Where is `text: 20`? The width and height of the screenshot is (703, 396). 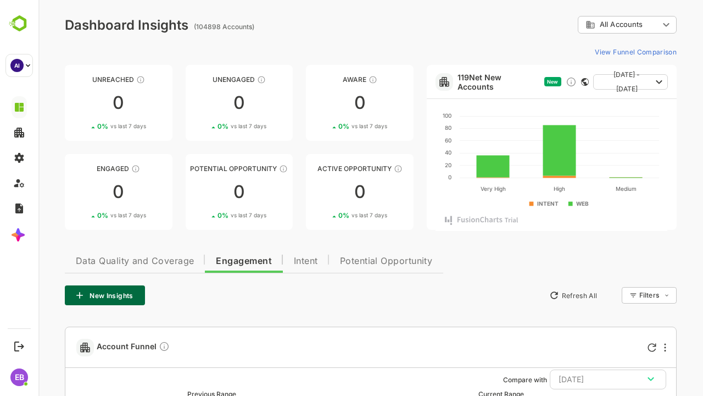
text: 20 is located at coordinates (410, 165).